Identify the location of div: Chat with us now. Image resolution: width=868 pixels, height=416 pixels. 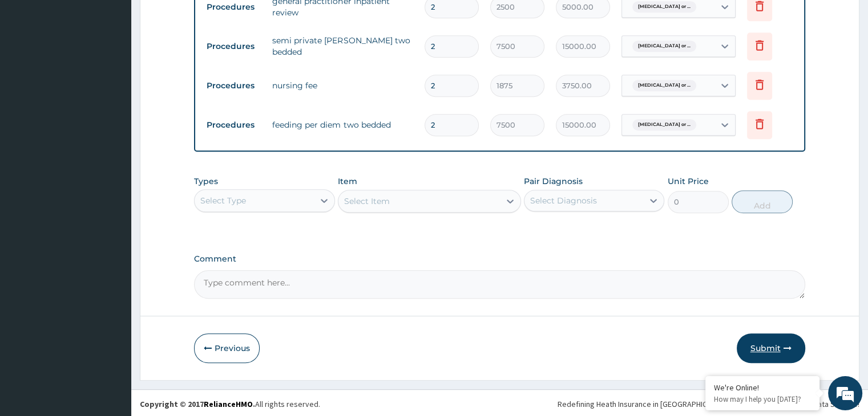
(126, 71).